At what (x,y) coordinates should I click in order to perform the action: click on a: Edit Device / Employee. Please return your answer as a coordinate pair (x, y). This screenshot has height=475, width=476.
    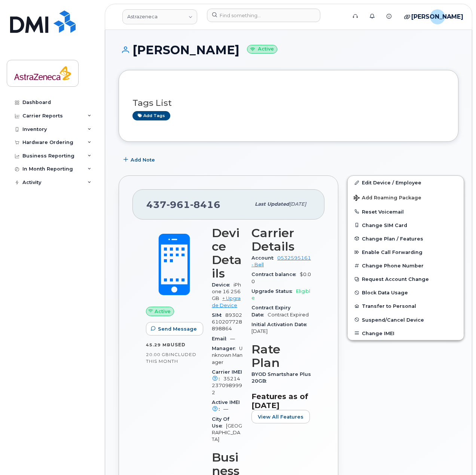
    Looking at the image, I should click on (406, 183).